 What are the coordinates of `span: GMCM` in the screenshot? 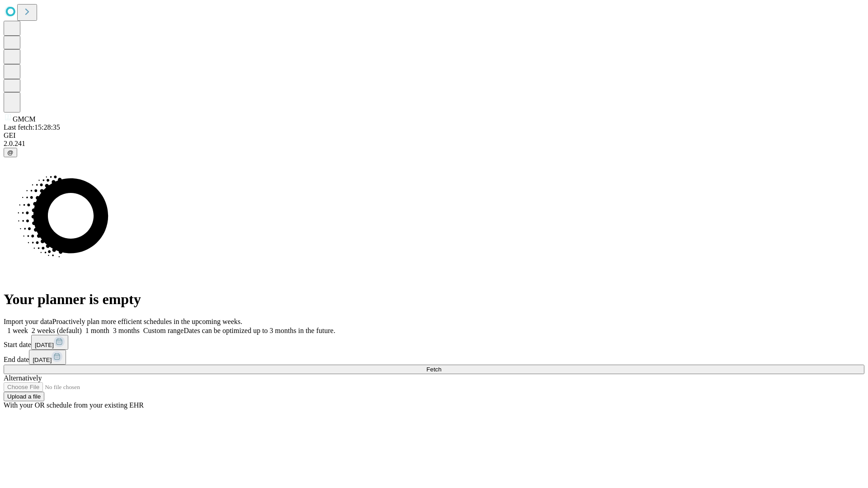 It's located at (24, 119).